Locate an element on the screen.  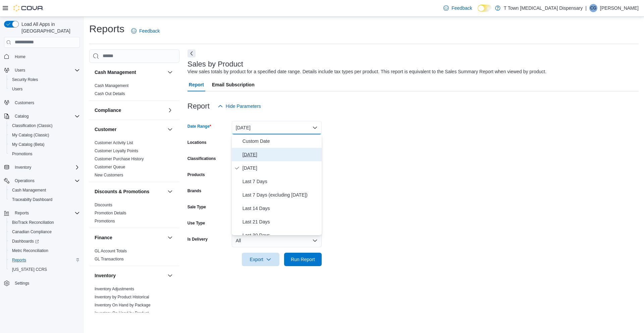
button: Customer is located at coordinates (130, 129).